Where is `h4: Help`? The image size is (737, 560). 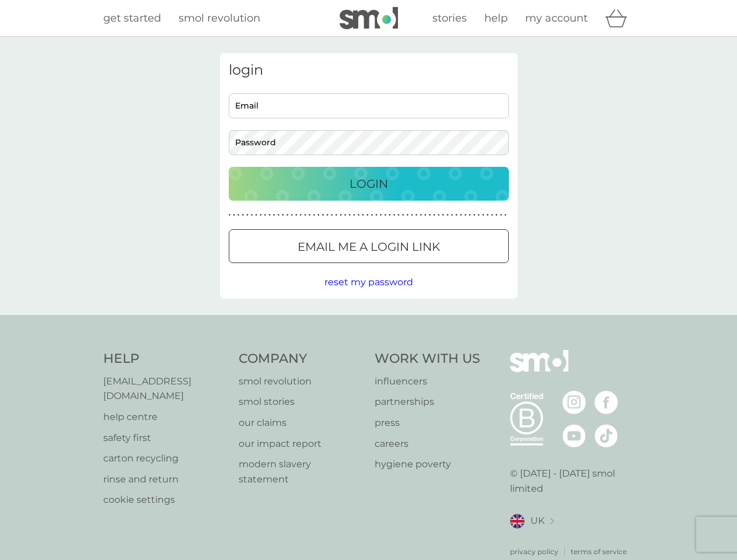
h4: Help is located at coordinates (166, 359).